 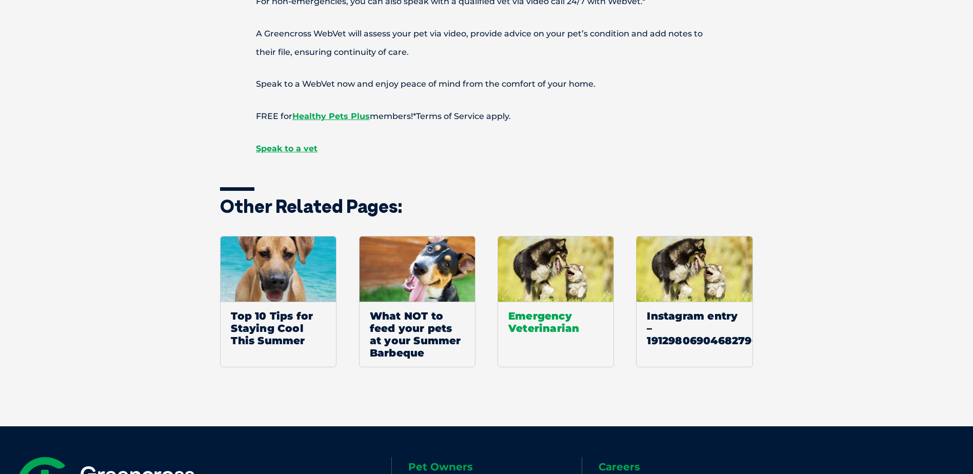 I want to click on span: members!, so click(x=391, y=116).